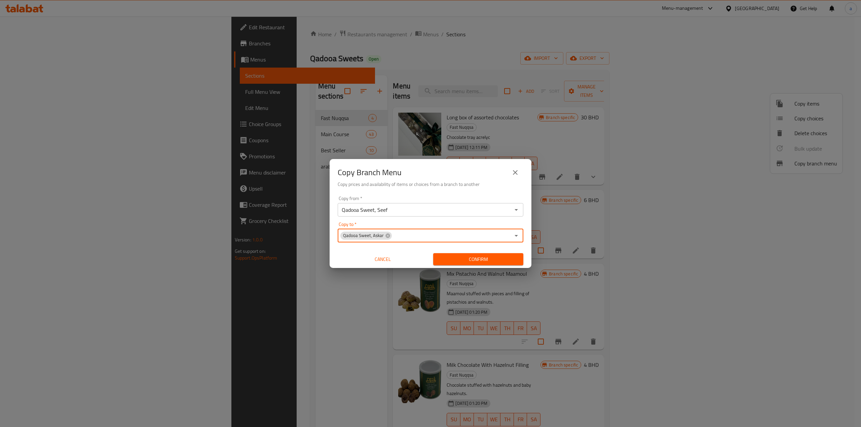 The width and height of the screenshot is (861, 427). I want to click on button: close, so click(515, 173).